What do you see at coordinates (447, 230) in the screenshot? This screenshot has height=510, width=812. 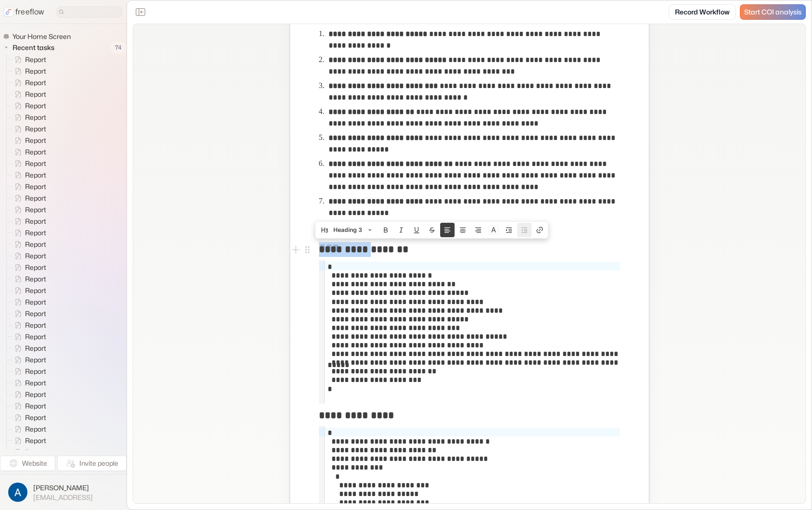 I see `button: Align text left` at bounding box center [447, 230].